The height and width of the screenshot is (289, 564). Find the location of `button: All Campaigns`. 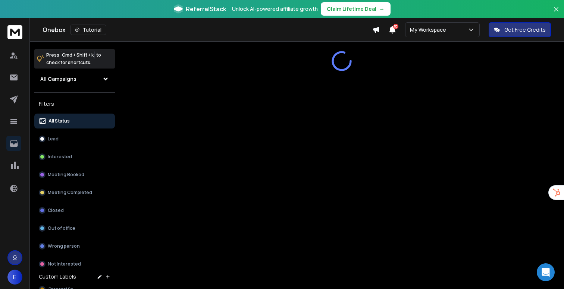

button: All Campaigns is located at coordinates (75, 79).